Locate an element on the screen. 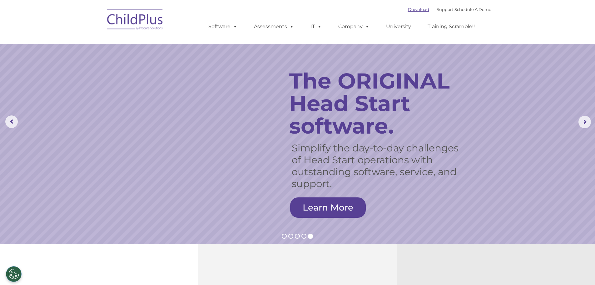 This screenshot has height=285, width=595. a: IT is located at coordinates (316, 27).